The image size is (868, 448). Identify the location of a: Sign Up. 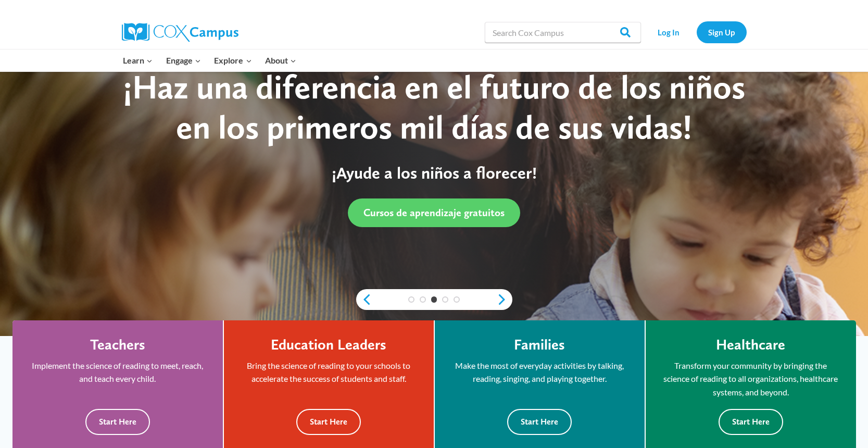
(722, 31).